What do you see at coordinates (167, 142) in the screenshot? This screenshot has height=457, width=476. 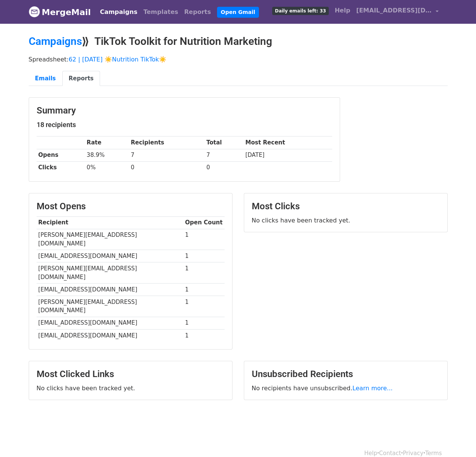 I see `th: Recipients` at bounding box center [167, 142].